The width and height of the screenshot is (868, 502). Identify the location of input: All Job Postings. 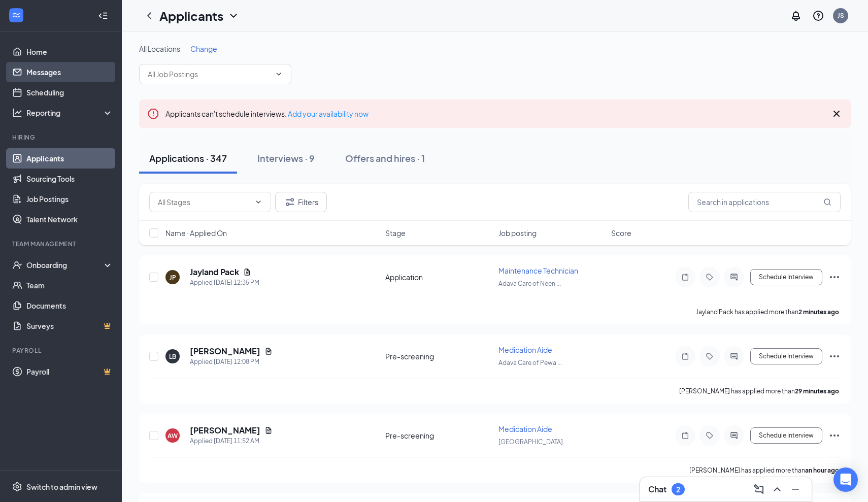
(209, 74).